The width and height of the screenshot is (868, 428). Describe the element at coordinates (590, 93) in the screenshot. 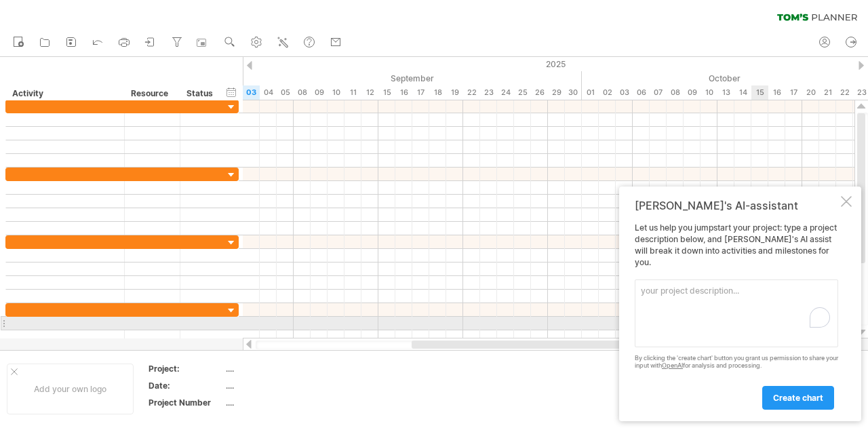

I see `div: Wednesday, 1 October 2025` at that location.